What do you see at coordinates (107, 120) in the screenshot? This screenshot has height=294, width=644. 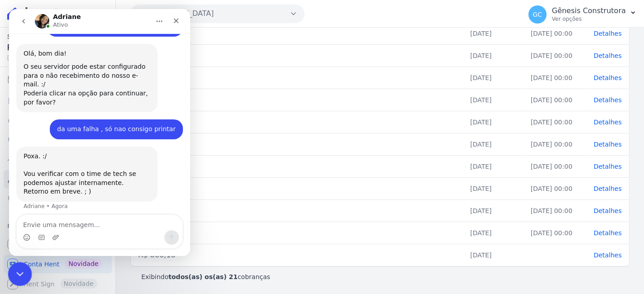 I see `div: da uma falha , só nao consigo printar` at bounding box center [107, 120].